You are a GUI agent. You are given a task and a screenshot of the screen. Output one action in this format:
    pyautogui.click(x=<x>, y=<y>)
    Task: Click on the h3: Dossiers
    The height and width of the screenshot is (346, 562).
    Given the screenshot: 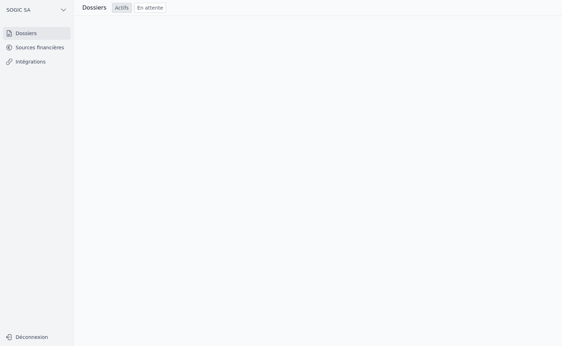 What is the action you would take?
    pyautogui.click(x=94, y=8)
    